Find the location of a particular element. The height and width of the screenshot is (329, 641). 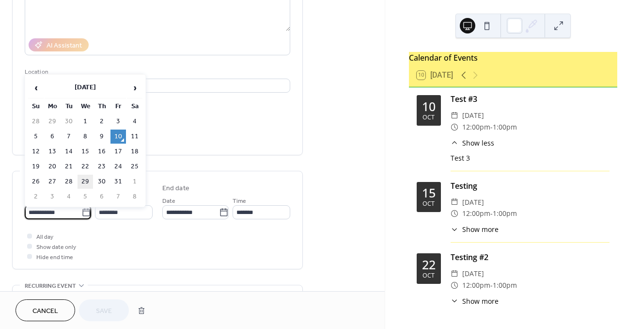

th: Su is located at coordinates (36, 106).